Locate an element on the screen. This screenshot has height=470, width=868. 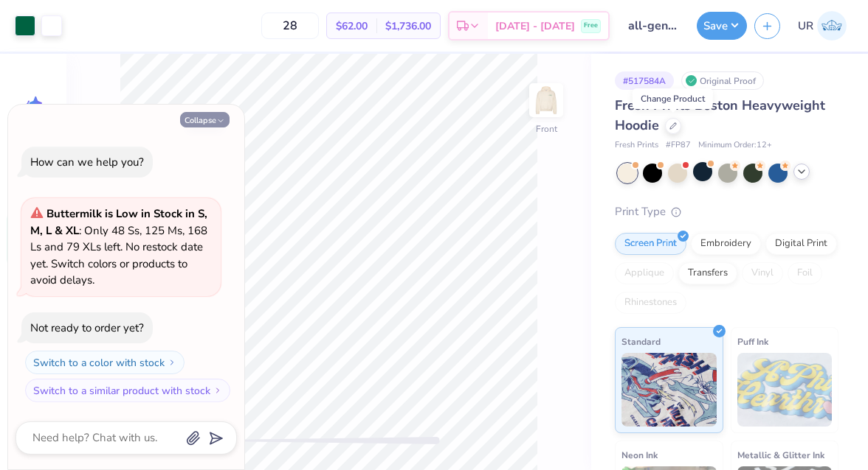
div: Digital Print is located at coordinates (800, 244).